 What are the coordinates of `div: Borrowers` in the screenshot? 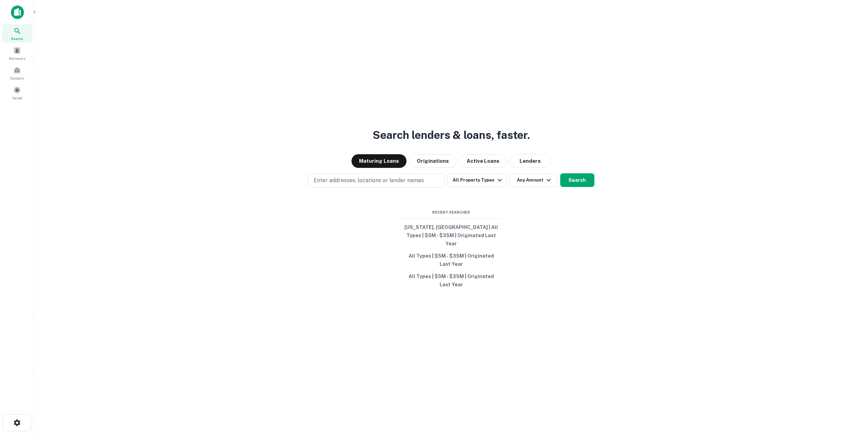 It's located at (17, 53).